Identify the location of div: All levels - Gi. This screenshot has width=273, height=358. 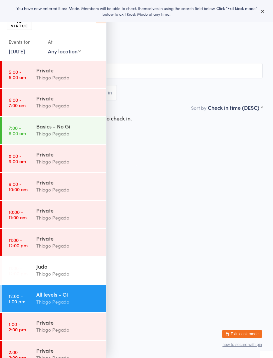
(68, 294).